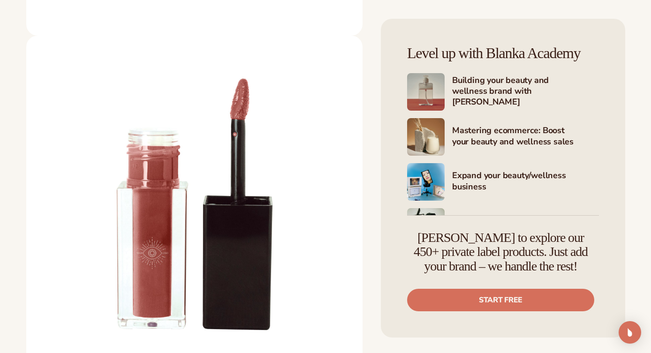  Describe the element at coordinates (525, 137) in the screenshot. I see `h4: Mastering ecommerce: Boost your beauty and wellness sales` at that location.